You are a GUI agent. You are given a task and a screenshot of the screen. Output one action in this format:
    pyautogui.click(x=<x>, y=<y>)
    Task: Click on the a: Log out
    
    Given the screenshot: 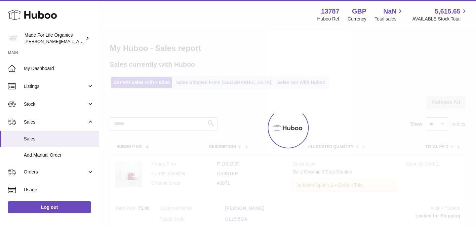 What is the action you would take?
    pyautogui.click(x=49, y=207)
    